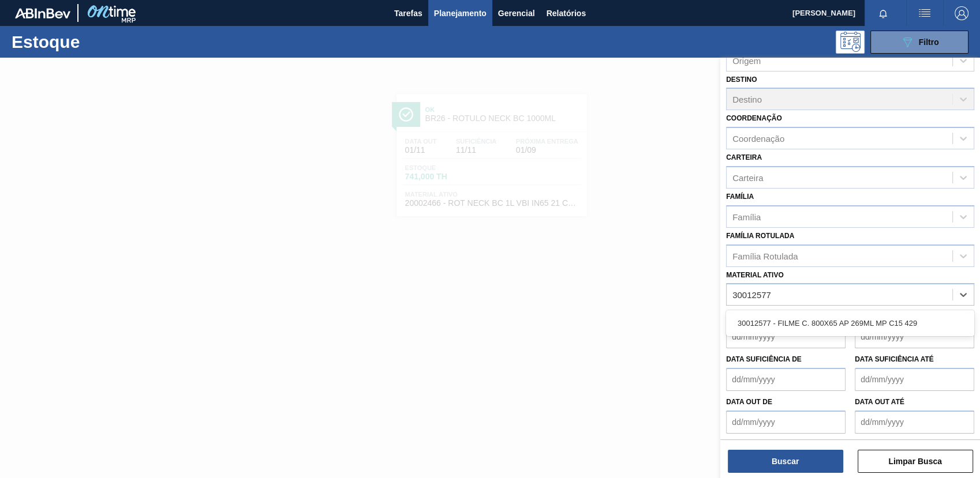 This screenshot has height=478, width=980. Describe the element at coordinates (95, 41) in the screenshot. I see `h1: Estoque` at that location.